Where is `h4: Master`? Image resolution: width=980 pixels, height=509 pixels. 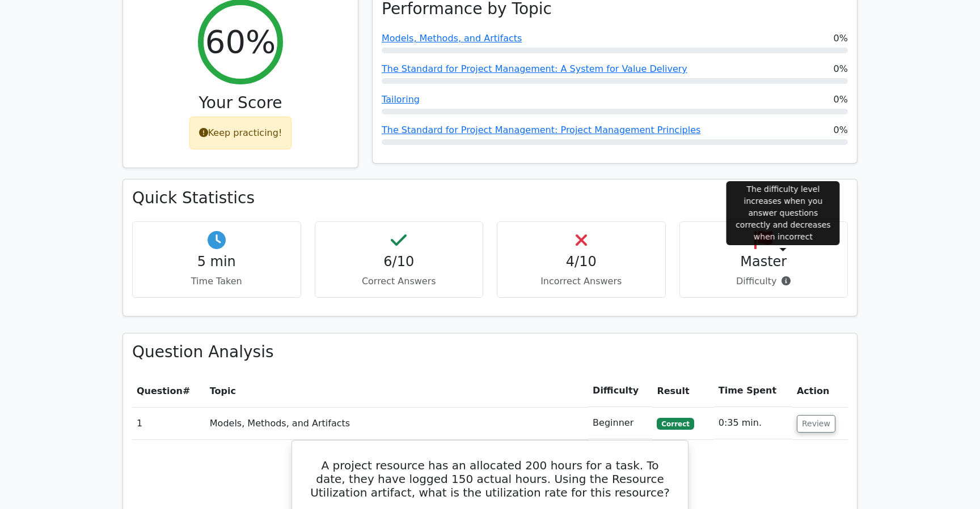 h4: Master is located at coordinates (764, 262).